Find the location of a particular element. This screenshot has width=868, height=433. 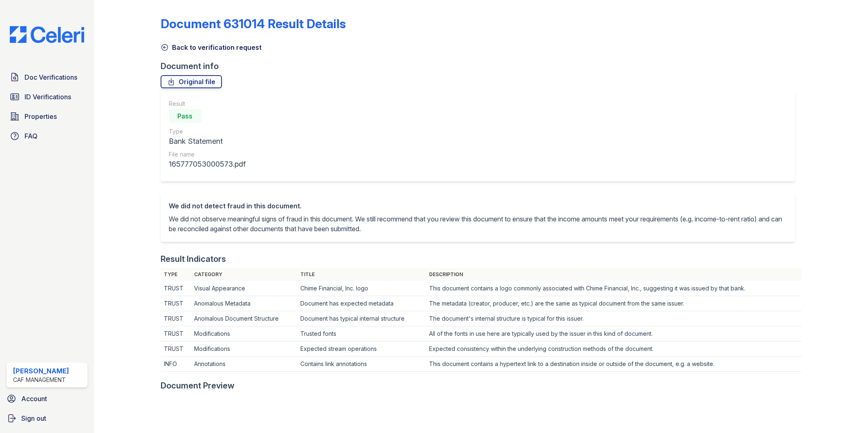

span: Properties is located at coordinates (41, 116).